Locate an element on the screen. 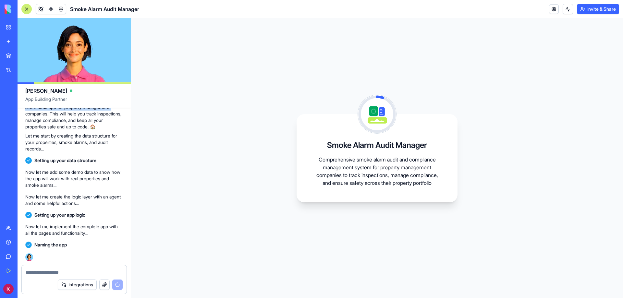  img: ACg8ocJYJvz07IGpqFyi19BT5imRYXPdxxFwXV7Sbt7lPdfMfGfadw=s96-c is located at coordinates (8, 289).